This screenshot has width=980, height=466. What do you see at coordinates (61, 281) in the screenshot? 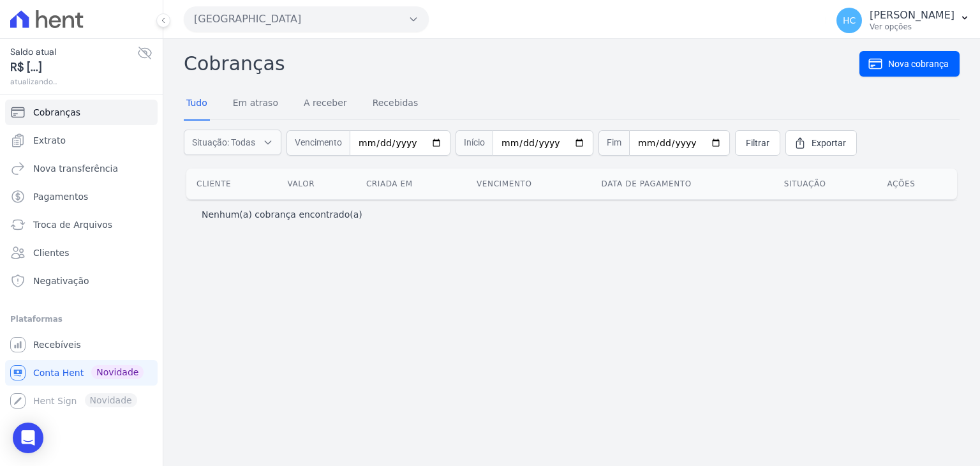
I see `span: Negativação` at bounding box center [61, 281].